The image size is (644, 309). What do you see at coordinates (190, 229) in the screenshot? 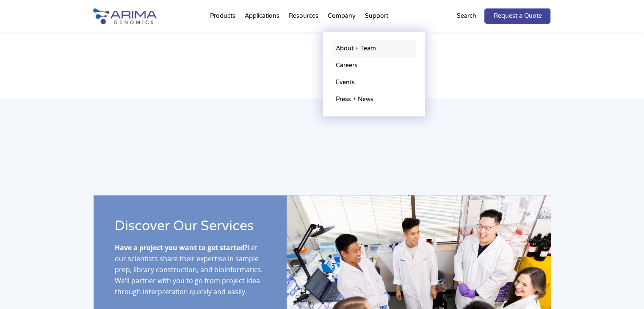
I see `h2: Discover Our Services` at bounding box center [190, 229].